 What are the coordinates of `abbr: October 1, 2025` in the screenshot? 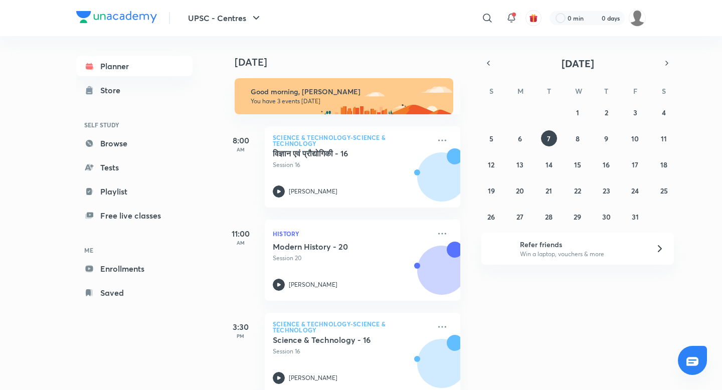 It's located at (578, 112).